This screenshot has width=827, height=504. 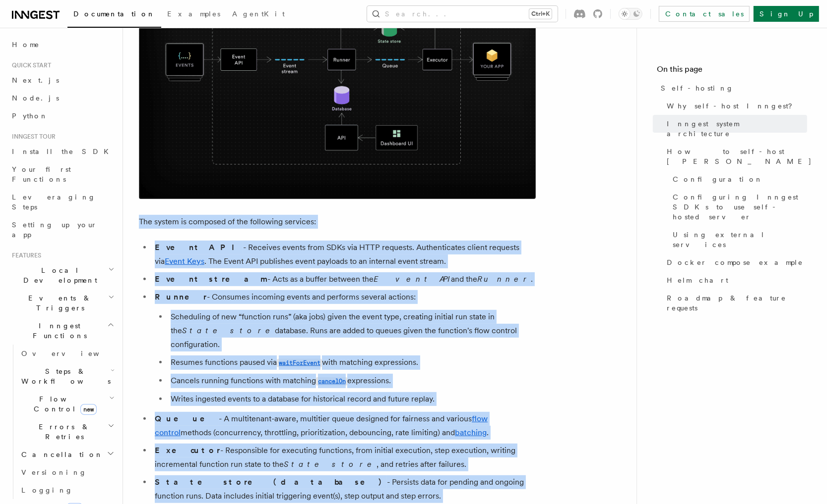 I want to click on span: Setting up your app, so click(x=55, y=230).